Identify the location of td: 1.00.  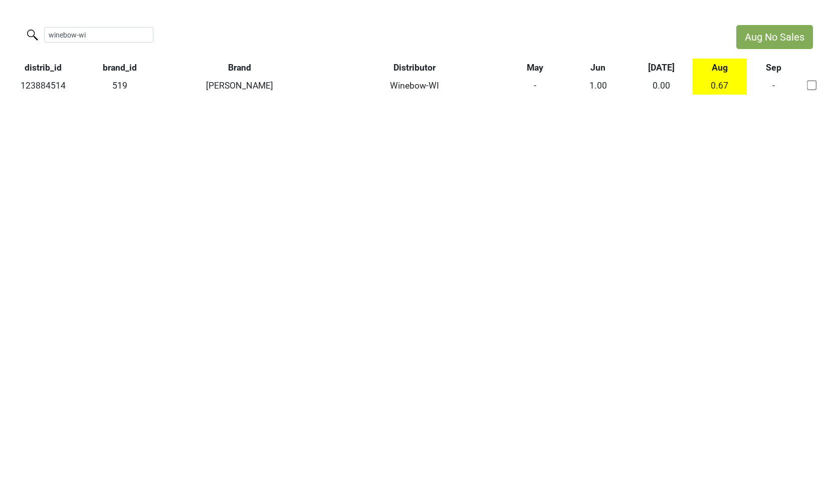
(598, 86).